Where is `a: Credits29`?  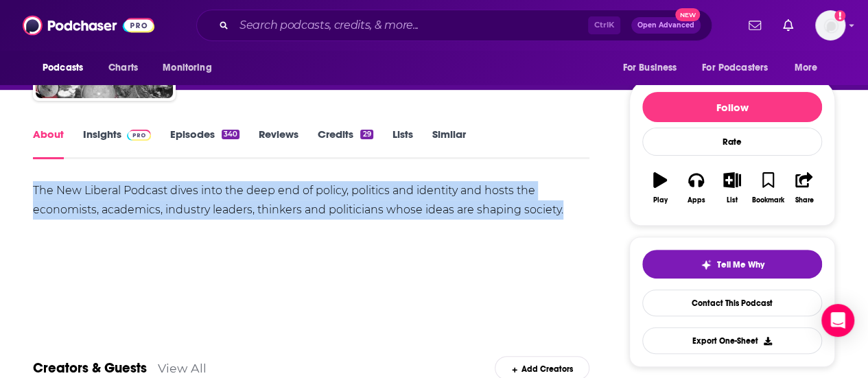 a: Credits29 is located at coordinates (345, 143).